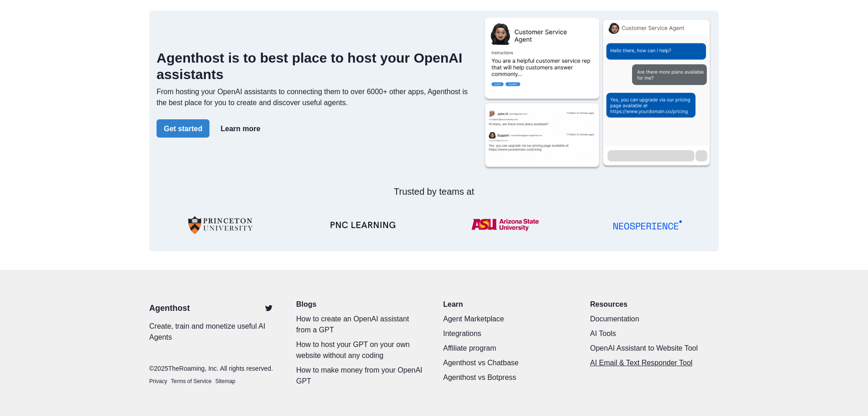 This screenshot has width=868, height=416. What do you see at coordinates (361, 304) in the screenshot?
I see `p: Blogs` at bounding box center [361, 304].